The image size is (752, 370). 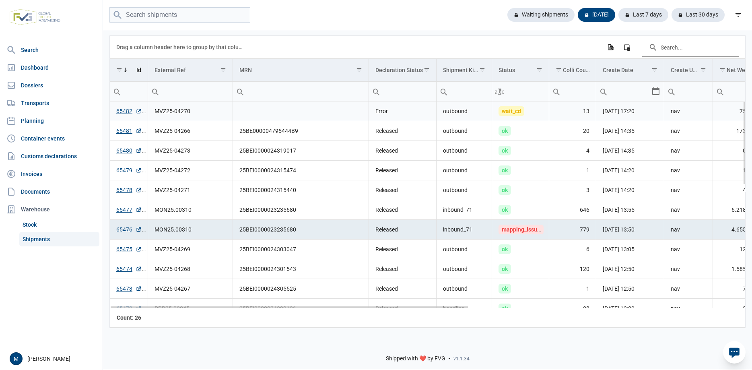 I want to click on td: 28, so click(x=572, y=308).